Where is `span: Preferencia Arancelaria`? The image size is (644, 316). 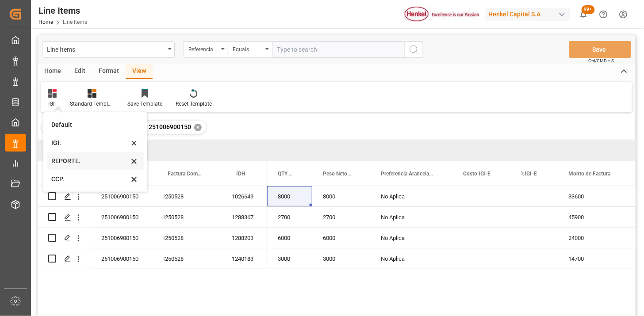 span: Preferencia Arancelaria is located at coordinates (408, 174).